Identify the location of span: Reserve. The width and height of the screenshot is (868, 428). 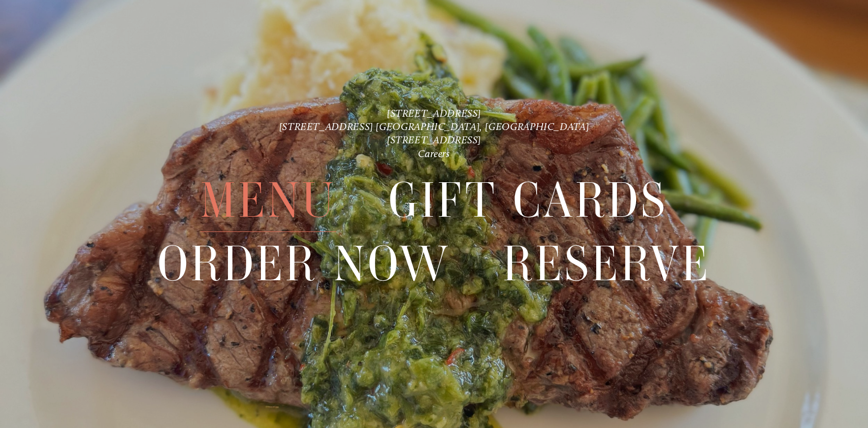
(607, 264).